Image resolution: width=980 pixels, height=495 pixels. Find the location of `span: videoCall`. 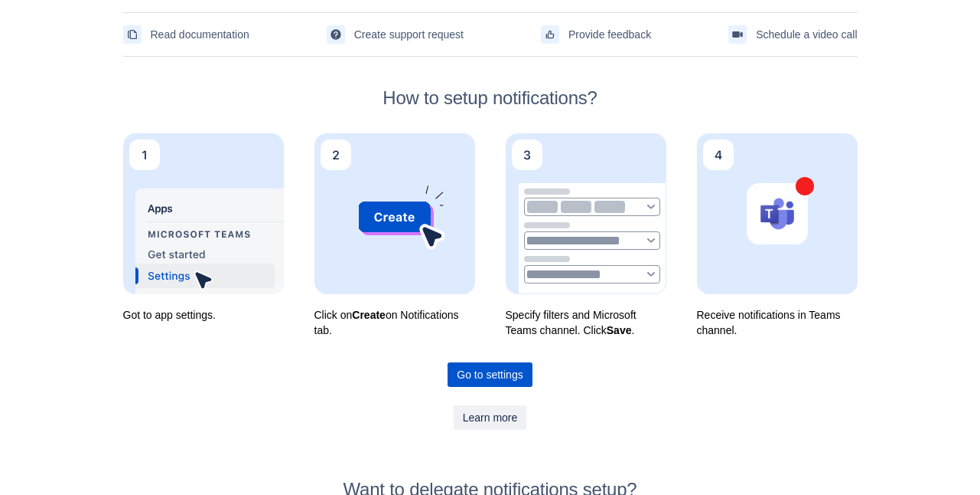

span: videoCall is located at coordinates (738, 35).